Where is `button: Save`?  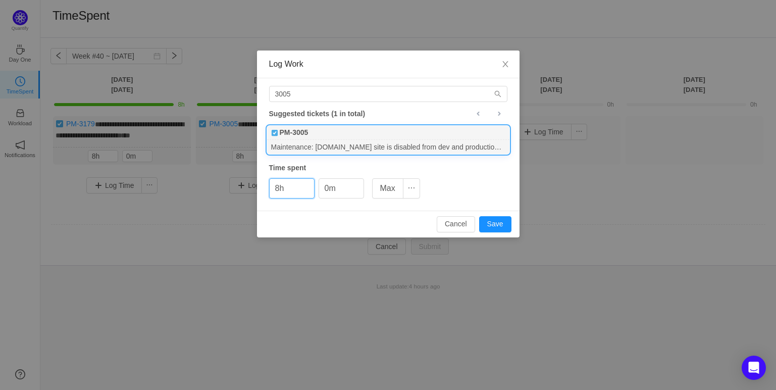 button: Save is located at coordinates (495, 224).